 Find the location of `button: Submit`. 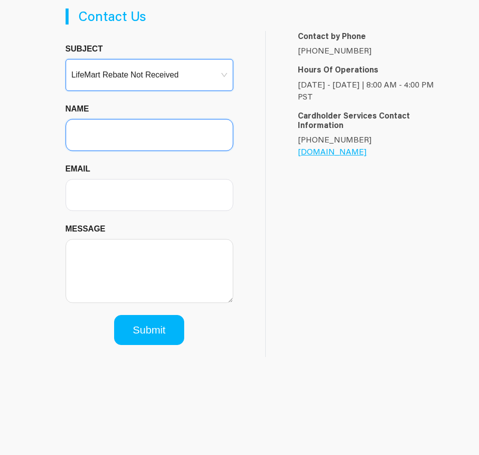

button: Submit is located at coordinates (149, 330).